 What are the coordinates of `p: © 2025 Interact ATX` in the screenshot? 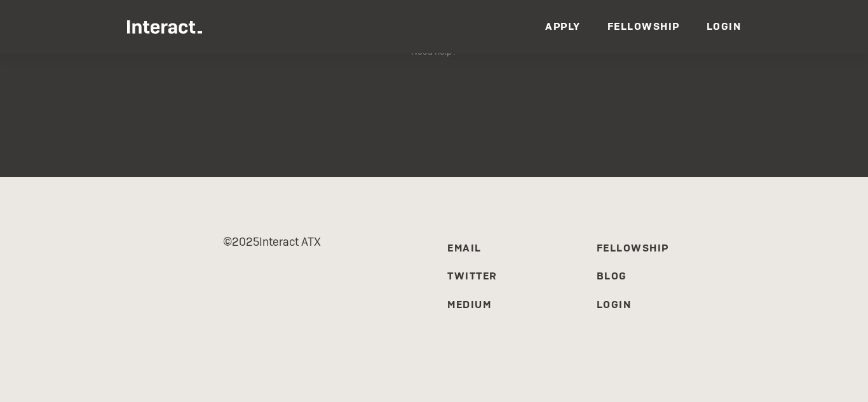 It's located at (271, 241).